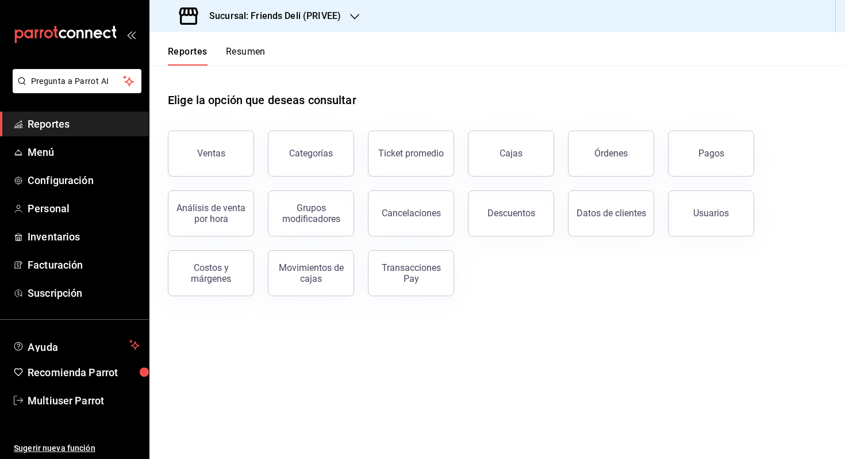 The image size is (845, 459). I want to click on button: Reportes, so click(187, 56).